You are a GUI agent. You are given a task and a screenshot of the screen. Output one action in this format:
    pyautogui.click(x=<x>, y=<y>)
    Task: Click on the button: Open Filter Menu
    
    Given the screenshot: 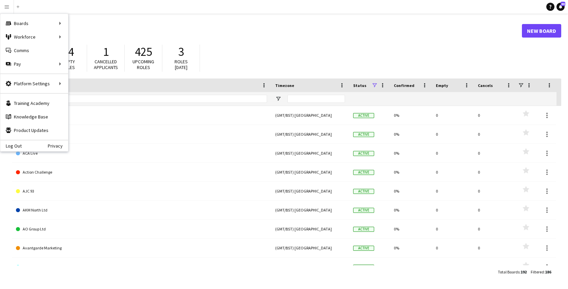 What is the action you would take?
    pyautogui.click(x=278, y=99)
    